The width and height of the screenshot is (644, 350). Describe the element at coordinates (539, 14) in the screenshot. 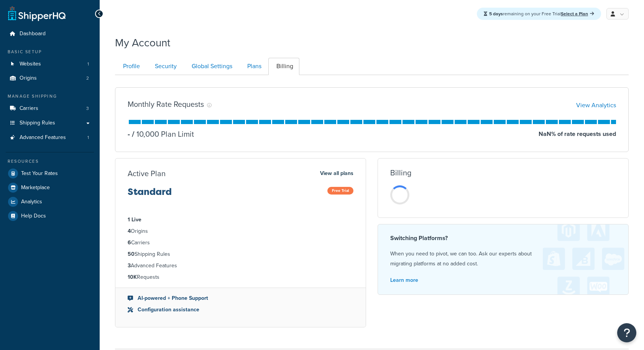

I see `div: remaining on your Free Trial` at that location.